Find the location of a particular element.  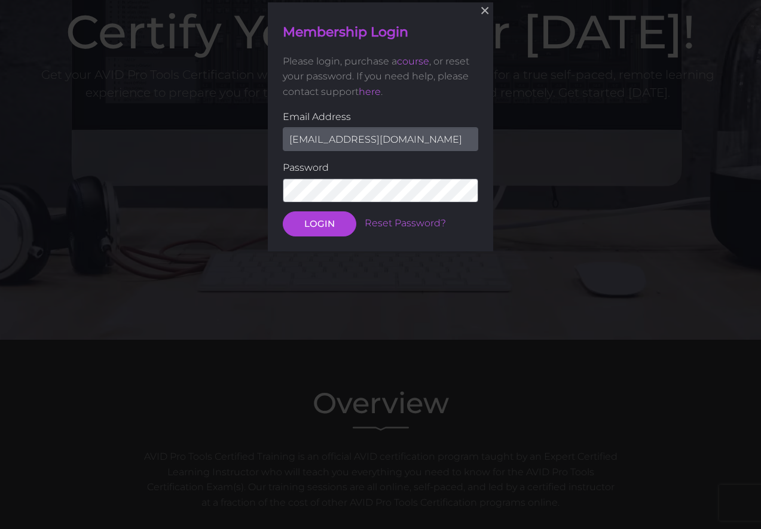

a: Reset Password? is located at coordinates (405, 223).